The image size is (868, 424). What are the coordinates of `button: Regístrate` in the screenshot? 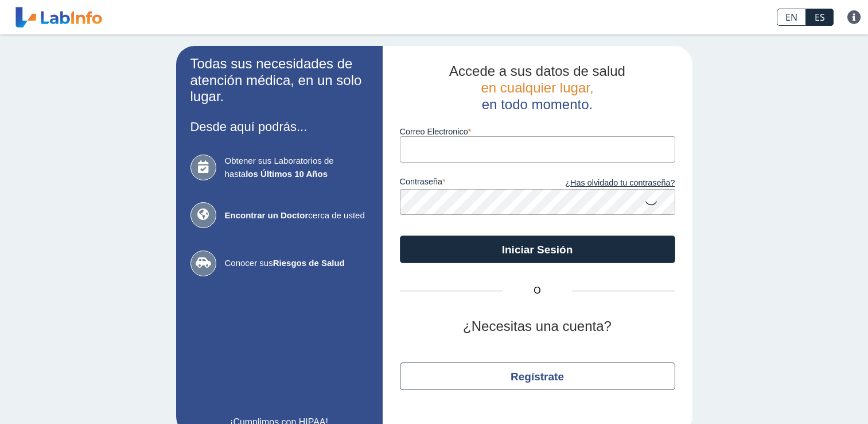 It's located at (538, 376).